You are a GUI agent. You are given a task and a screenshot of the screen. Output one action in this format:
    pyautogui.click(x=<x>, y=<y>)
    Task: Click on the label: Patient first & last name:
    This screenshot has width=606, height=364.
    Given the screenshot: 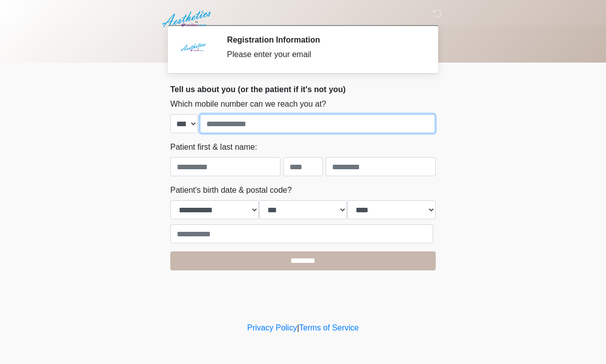 What is the action you would take?
    pyautogui.click(x=214, y=147)
    